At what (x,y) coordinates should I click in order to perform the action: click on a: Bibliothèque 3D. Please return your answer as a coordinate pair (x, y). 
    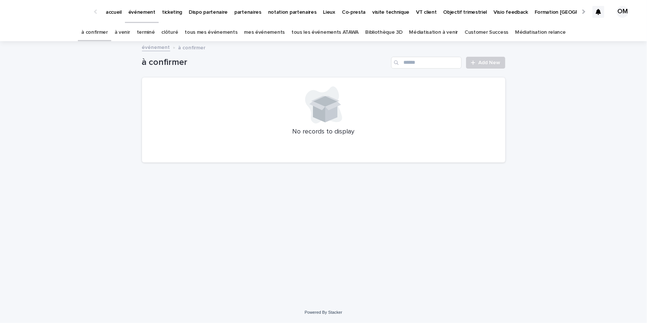
    Looking at the image, I should click on (384, 32).